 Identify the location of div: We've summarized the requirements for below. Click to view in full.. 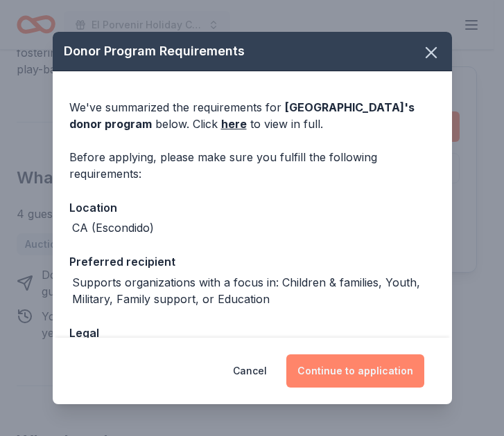
(252, 116).